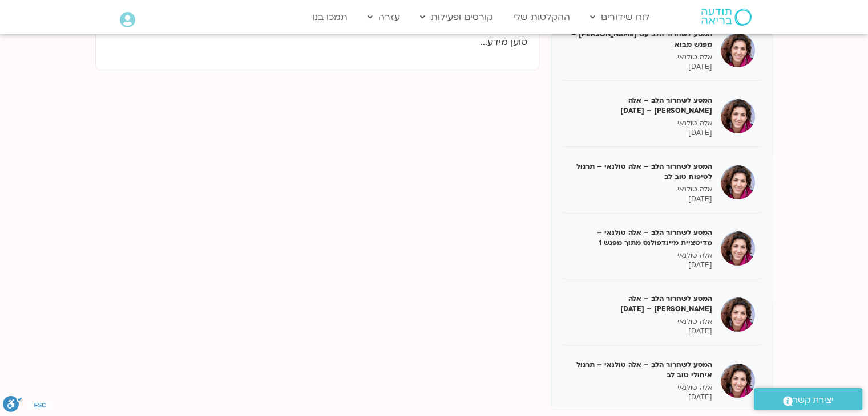  What do you see at coordinates (620, 17) in the screenshot?
I see `a: לוח שידורים` at bounding box center [620, 17].